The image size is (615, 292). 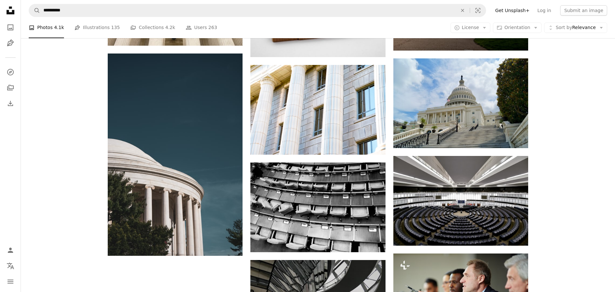 I want to click on button: License, so click(x=471, y=27).